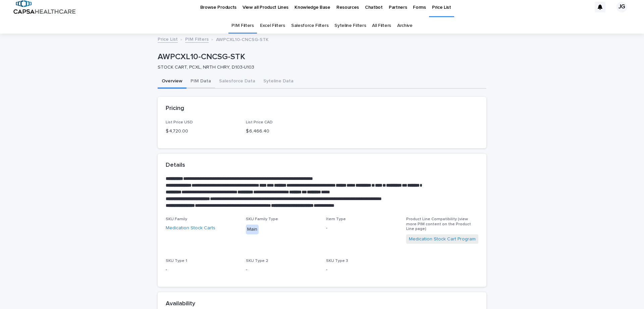  I want to click on a: Price List, so click(168, 39).